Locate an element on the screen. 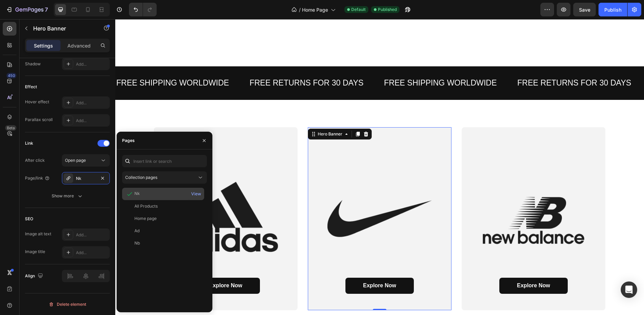  button: Delete element is located at coordinates (67, 304).